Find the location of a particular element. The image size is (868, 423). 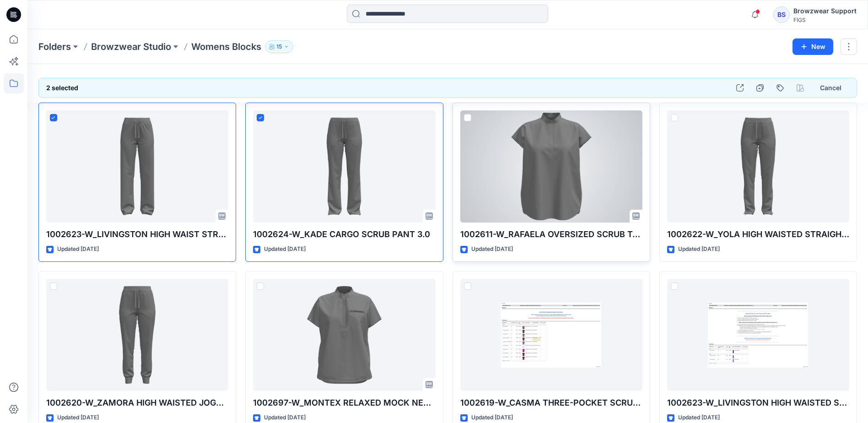

button: Cancel is located at coordinates (830, 88).